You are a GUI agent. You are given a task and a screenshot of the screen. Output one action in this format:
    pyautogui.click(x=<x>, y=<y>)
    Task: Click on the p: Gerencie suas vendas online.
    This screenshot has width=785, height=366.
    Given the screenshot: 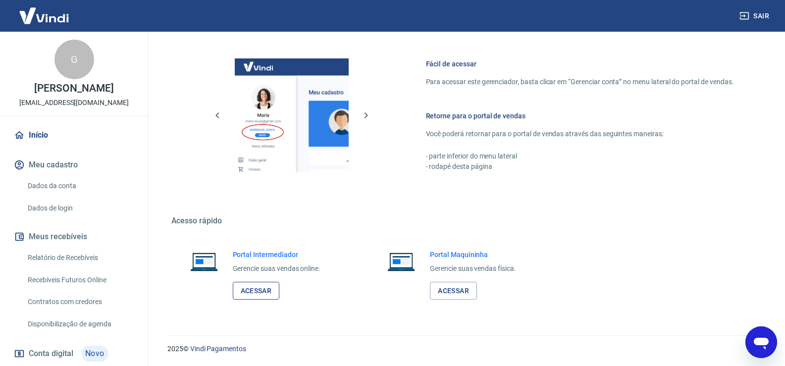 What is the action you would take?
    pyautogui.click(x=277, y=269)
    